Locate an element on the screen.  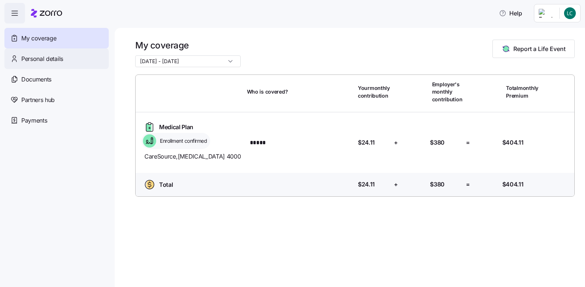
span: Total is located at coordinates (166, 185).